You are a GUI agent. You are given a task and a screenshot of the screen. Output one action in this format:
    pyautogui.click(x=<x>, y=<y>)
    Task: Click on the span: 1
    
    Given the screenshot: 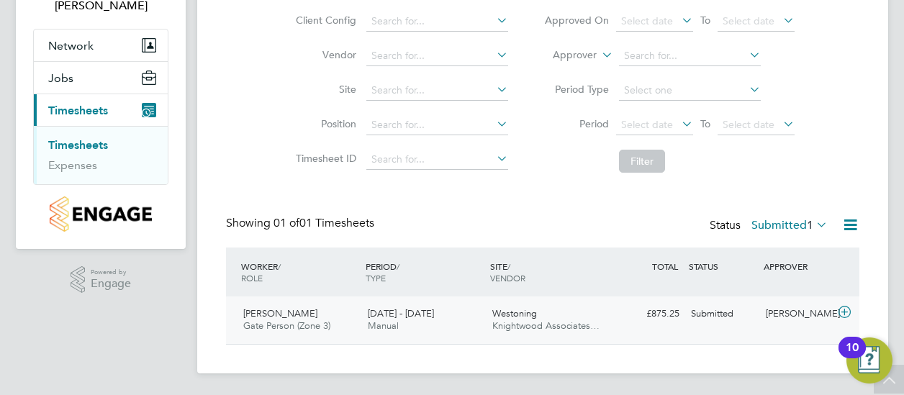 What is the action you would take?
    pyautogui.click(x=810, y=225)
    